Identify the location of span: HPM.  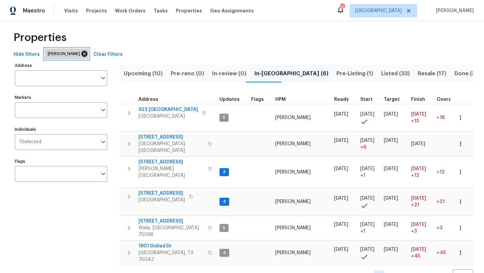
(280, 99).